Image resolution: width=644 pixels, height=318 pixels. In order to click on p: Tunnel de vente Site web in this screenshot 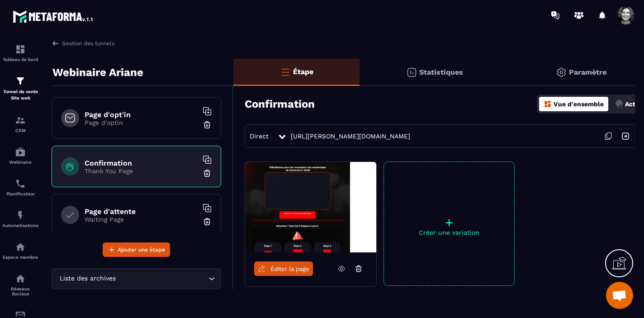, I will do `click(20, 95)`.